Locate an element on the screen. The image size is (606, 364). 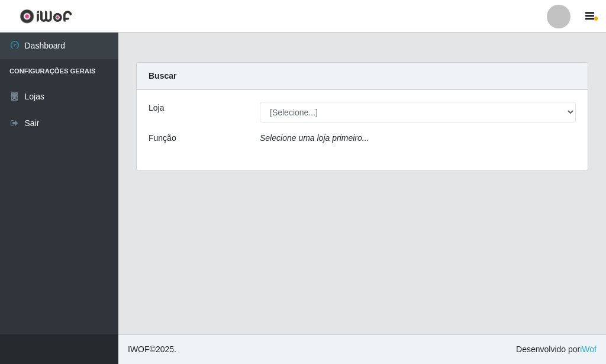
label: Loja is located at coordinates (156, 108).